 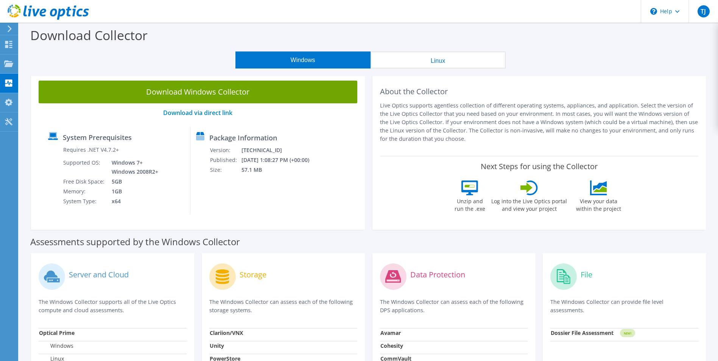 I want to click on label: Package Information, so click(x=243, y=138).